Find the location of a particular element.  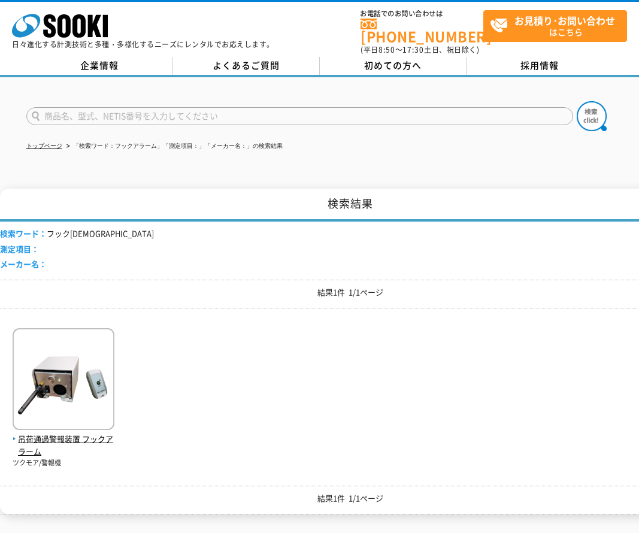

span: はこちら is located at coordinates (558, 26).